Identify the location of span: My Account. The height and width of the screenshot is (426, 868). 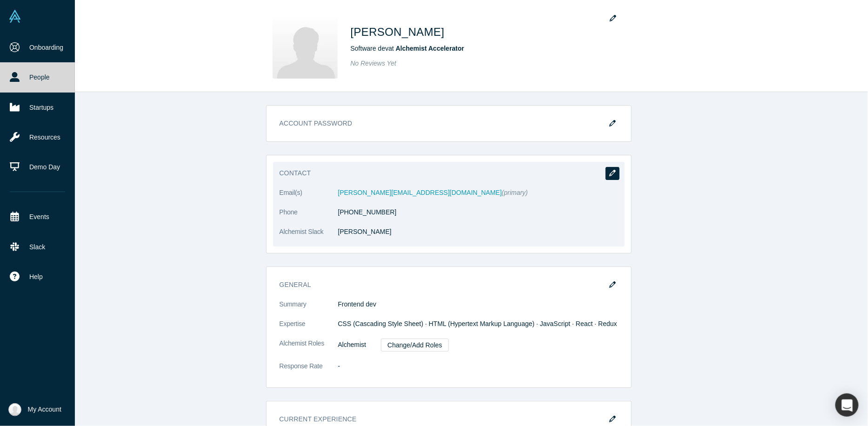
(45, 410).